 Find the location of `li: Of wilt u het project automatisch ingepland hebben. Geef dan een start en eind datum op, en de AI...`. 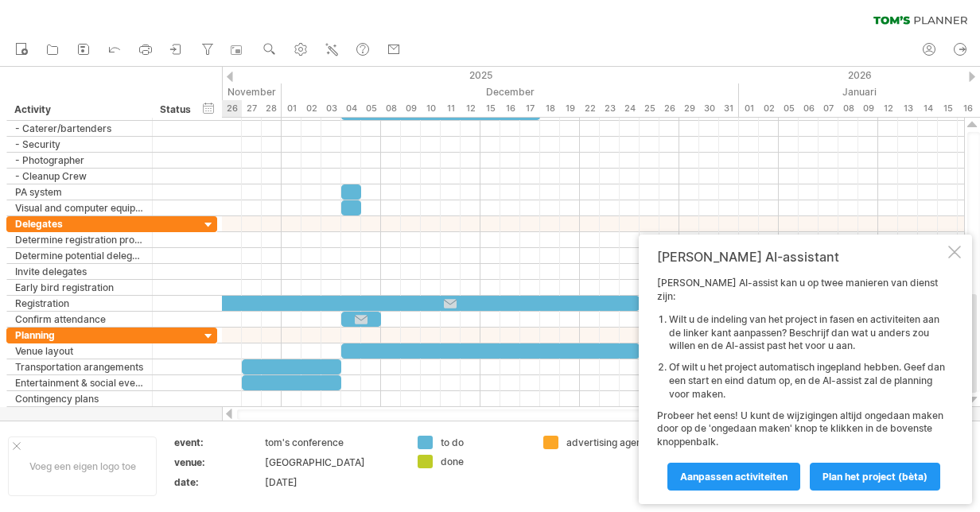

li: Of wilt u het project automatisch ingepland hebben. Geef dan een start en eind datum op, en de AI... is located at coordinates (807, 381).